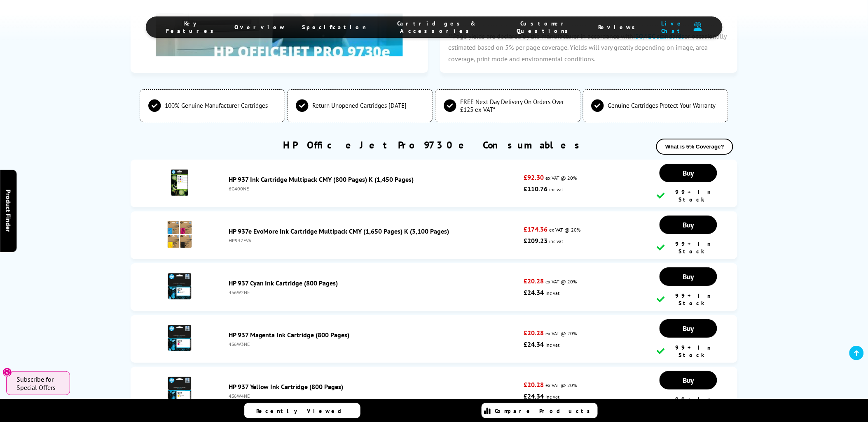 The width and height of the screenshot is (868, 422). What do you see at coordinates (434, 145) in the screenshot?
I see `a: HP OfficeJet Pro 9730e Consumables` at bounding box center [434, 145].